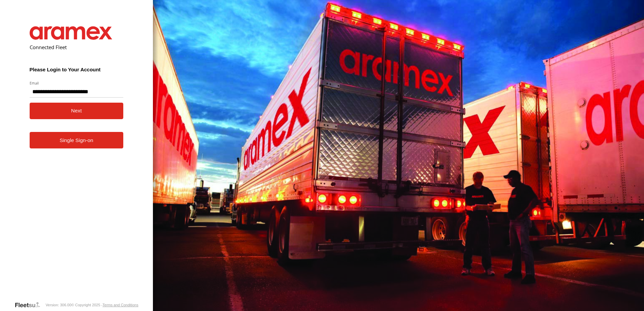 The width and height of the screenshot is (644, 311). Describe the element at coordinates (76, 140) in the screenshot. I see `a: Single Sign-on` at that location.